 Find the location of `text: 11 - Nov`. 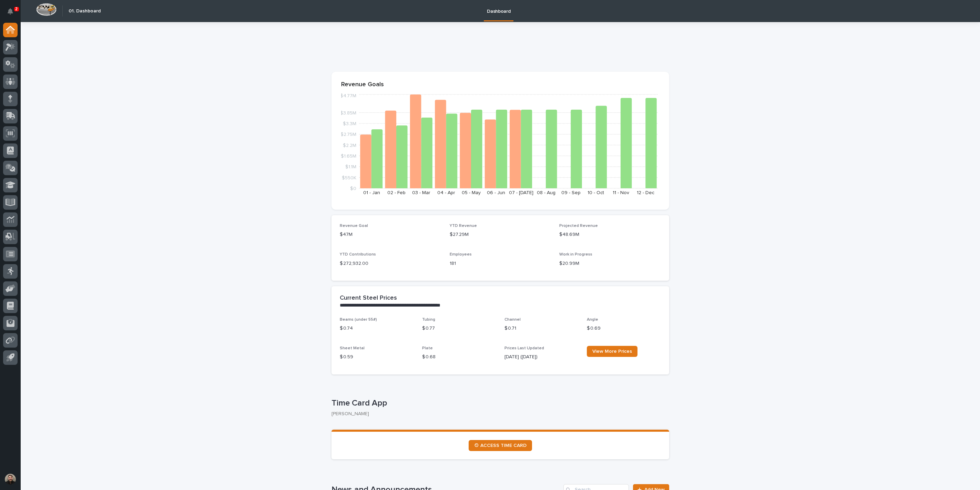

text: 11 - Nov is located at coordinates (621, 193).